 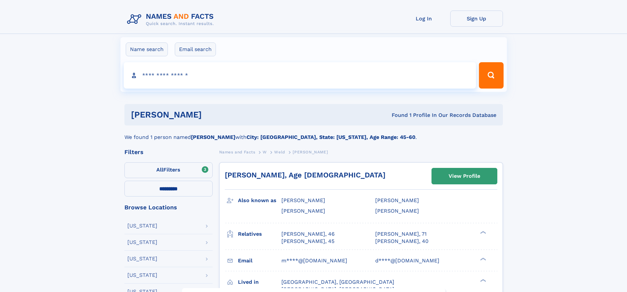 What do you see at coordinates (280, 152) in the screenshot?
I see `a: Weld` at bounding box center [280, 152].